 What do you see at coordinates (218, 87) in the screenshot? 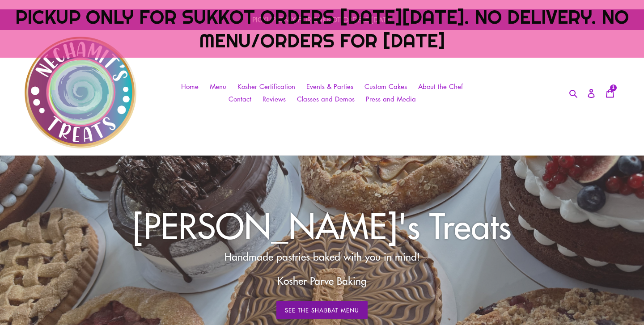
I see `span: Menu` at bounding box center [218, 87].